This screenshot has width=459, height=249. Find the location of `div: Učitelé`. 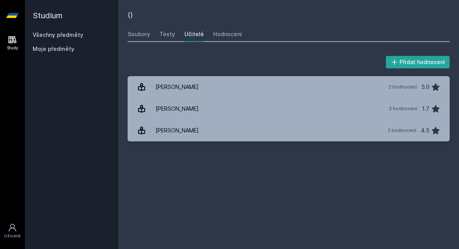

div: Učitelé is located at coordinates (194, 34).